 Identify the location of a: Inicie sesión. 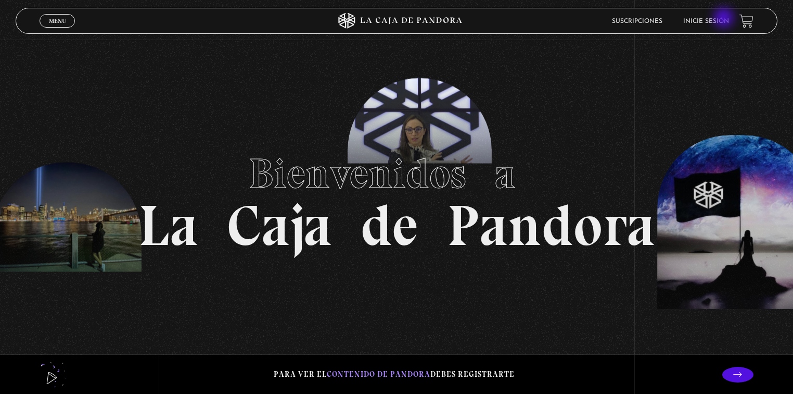
(706, 21).